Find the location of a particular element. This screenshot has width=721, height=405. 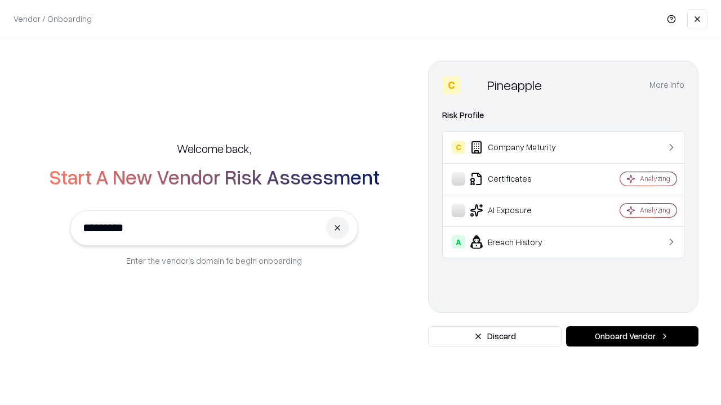

div: Breach History is located at coordinates (518, 242).